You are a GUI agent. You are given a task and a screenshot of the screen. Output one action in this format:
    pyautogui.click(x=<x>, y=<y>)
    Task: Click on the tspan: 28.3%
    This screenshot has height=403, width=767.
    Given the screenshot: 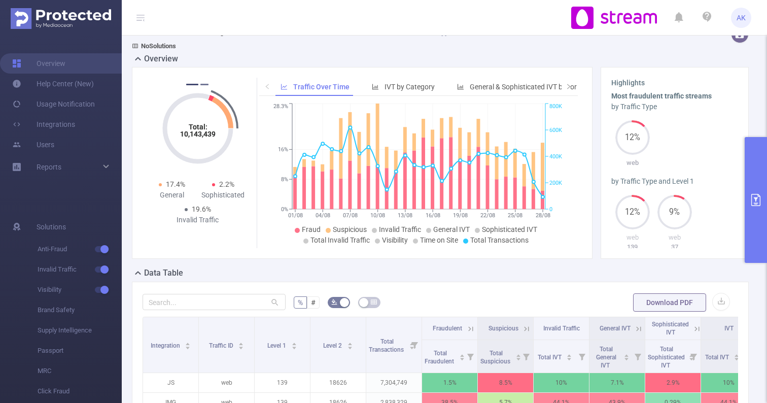 What is the action you would take?
    pyautogui.click(x=280, y=106)
    